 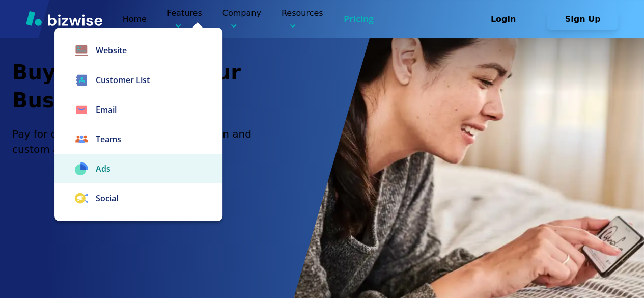 I want to click on a: Social, so click(x=139, y=198).